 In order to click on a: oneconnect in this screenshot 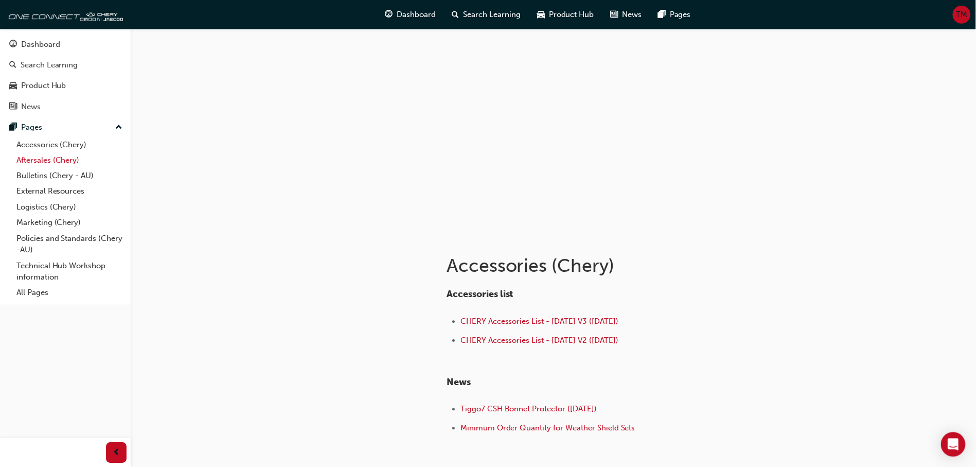, I will do `click(64, 15)`.